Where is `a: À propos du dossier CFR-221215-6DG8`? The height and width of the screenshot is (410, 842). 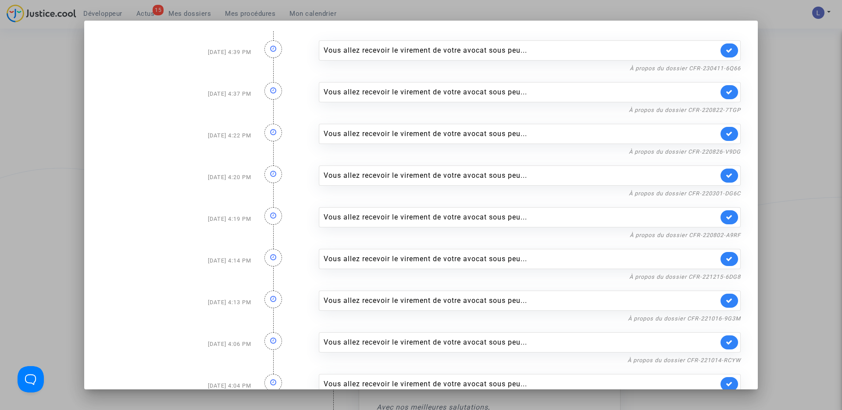 a: À propos du dossier CFR-221215-6DG8 is located at coordinates (685, 276).